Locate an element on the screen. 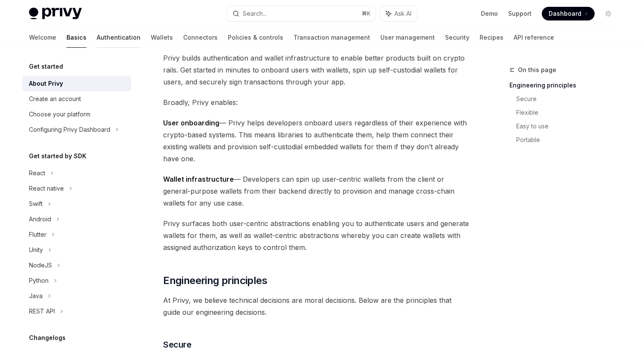 This screenshot has width=644, height=351. h5: Get started by SDK is located at coordinates (57, 156).